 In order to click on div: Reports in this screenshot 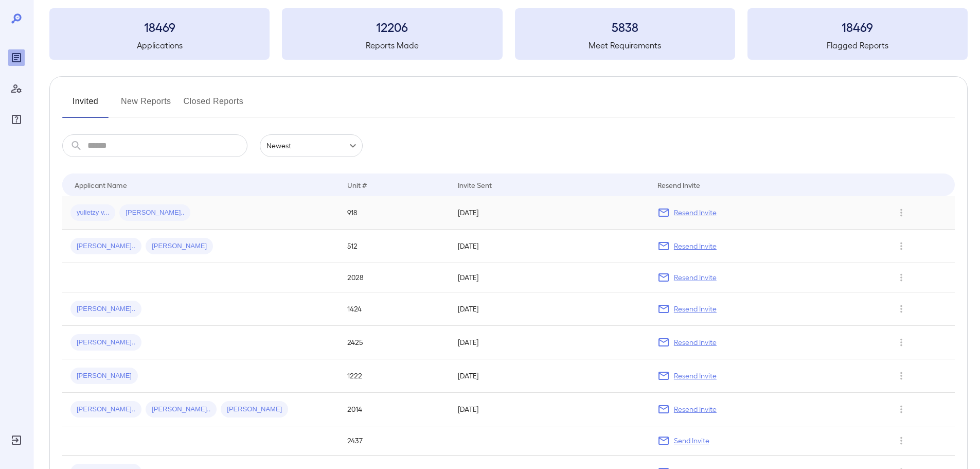, I will do `click(16, 58)`.